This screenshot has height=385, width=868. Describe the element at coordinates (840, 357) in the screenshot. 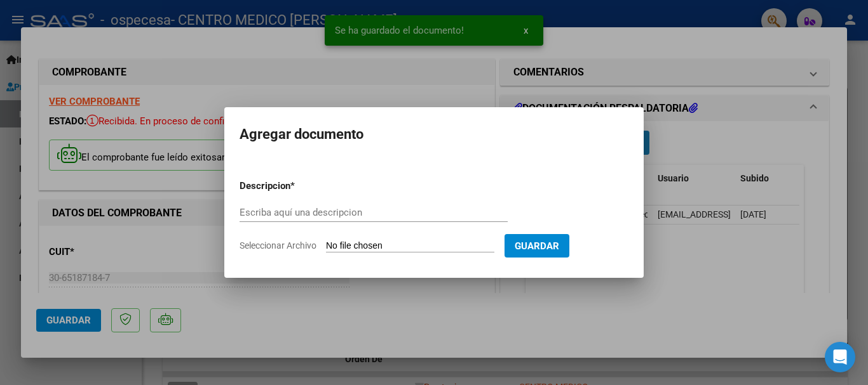

I see `div: Open Intercom Messenger` at that location.